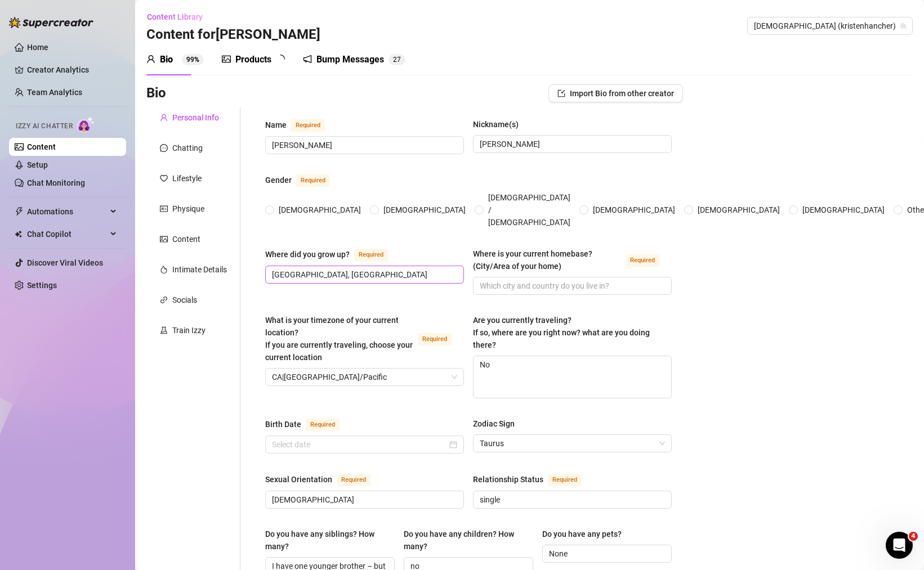 The width and height of the screenshot is (924, 570). What do you see at coordinates (326, 540) in the screenshot?
I see `div: Do you have any siblings? How many?` at bounding box center [326, 540].